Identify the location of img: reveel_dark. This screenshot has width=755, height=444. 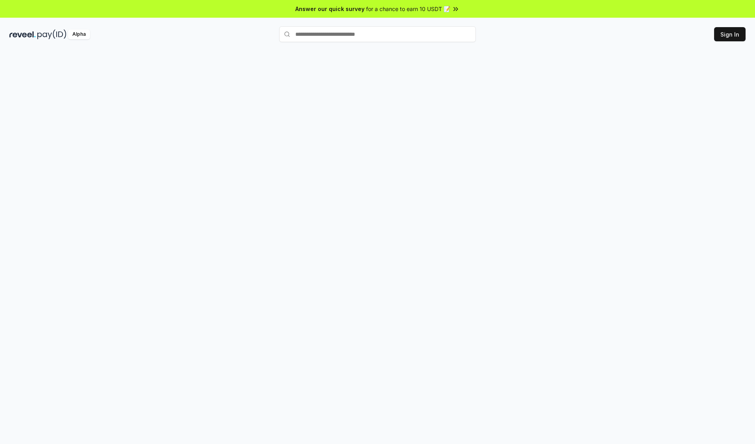
(22, 34).